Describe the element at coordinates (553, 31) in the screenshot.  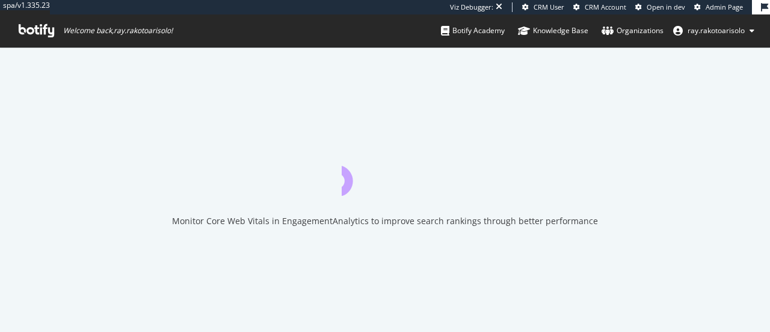
I see `a: Knowledge Base` at that location.